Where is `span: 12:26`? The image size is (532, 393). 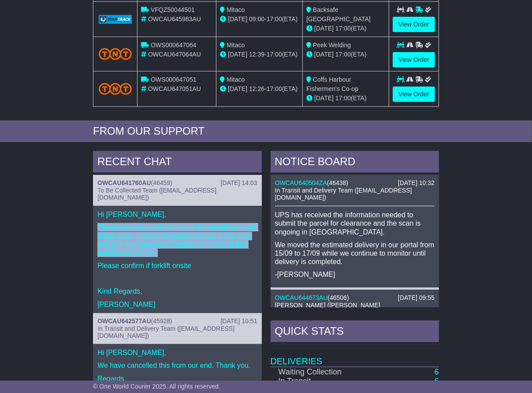 span: 12:26 is located at coordinates (257, 88).